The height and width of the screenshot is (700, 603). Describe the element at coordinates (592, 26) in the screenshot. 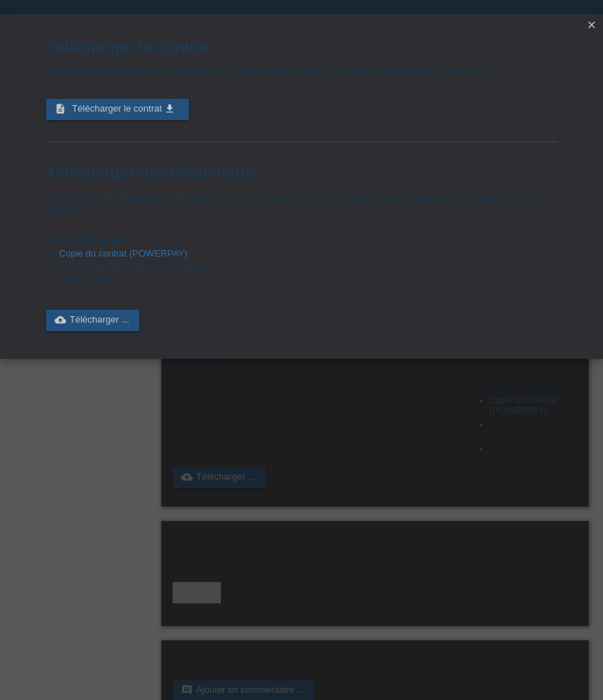

I see `a: close` at that location.